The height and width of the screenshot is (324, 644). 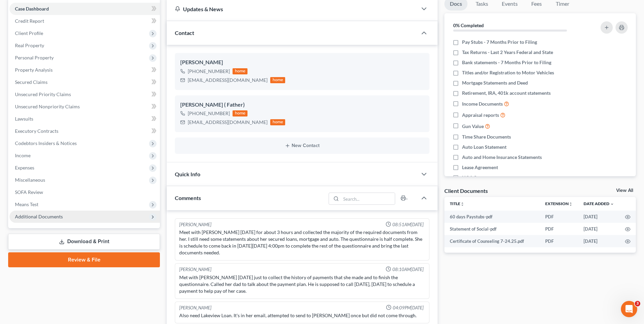 I want to click on span: Expenses, so click(x=24, y=168).